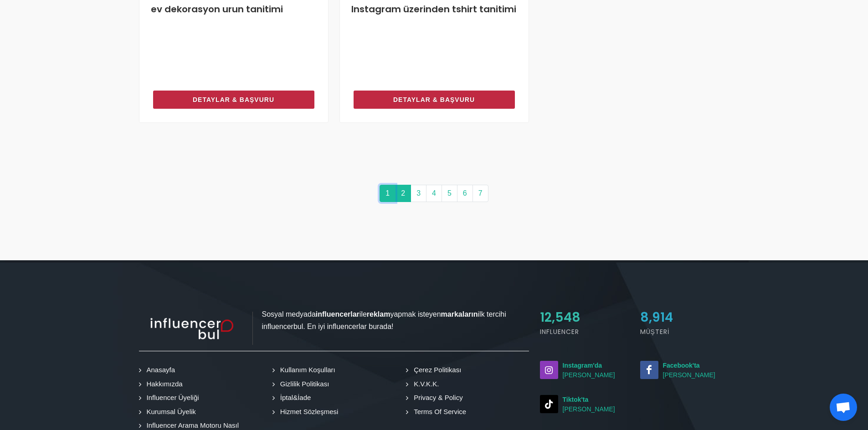 This screenshot has width=868, height=430. What do you see at coordinates (159, 370) in the screenshot?
I see `a: Anasayfa` at bounding box center [159, 370].